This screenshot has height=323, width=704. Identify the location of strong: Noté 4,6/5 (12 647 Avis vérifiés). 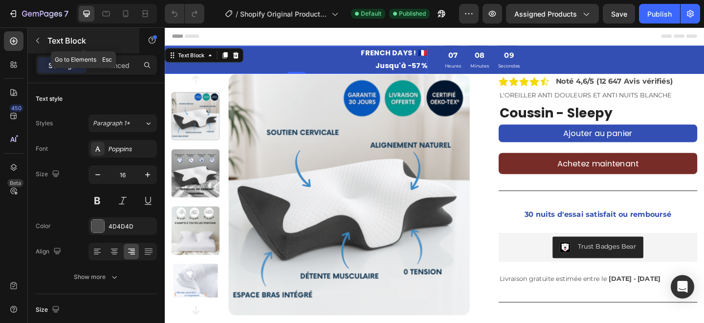
(489, 58).